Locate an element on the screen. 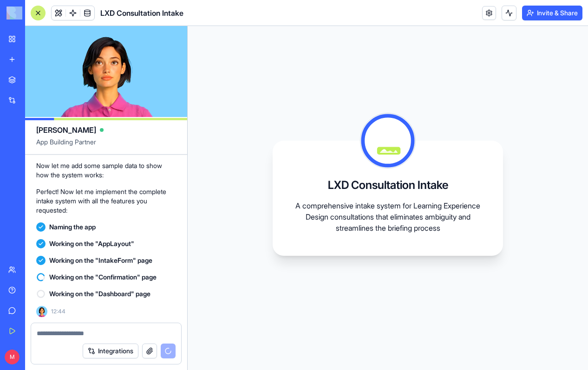 This screenshot has height=370, width=588. p: A comprehensive intake system for Learning Experience Design consultations that eliminates ambigu... is located at coordinates (387, 217).